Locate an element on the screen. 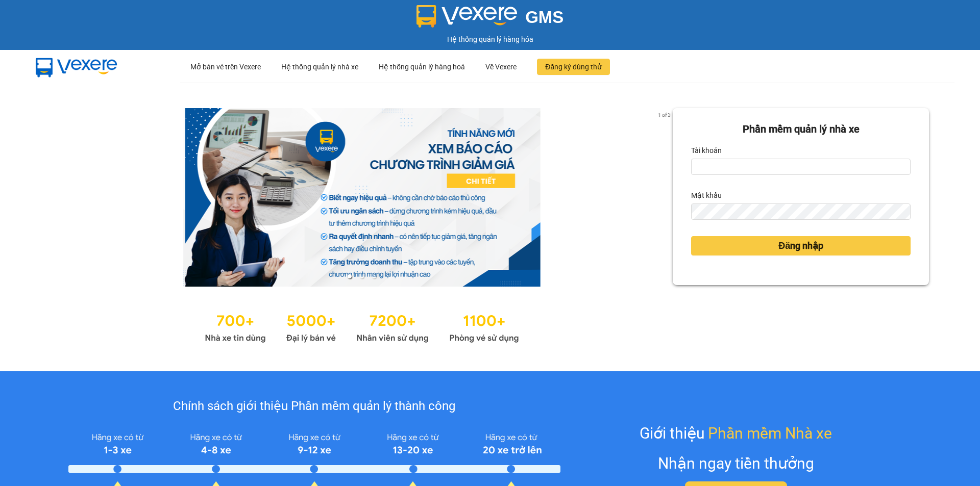  div: Phần mềm quản lý nhà xe is located at coordinates (800, 129).